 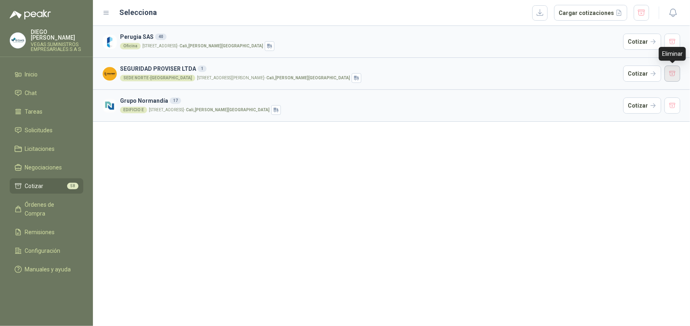 What do you see at coordinates (46, 111) in the screenshot?
I see `a: Tareas` at bounding box center [46, 111].